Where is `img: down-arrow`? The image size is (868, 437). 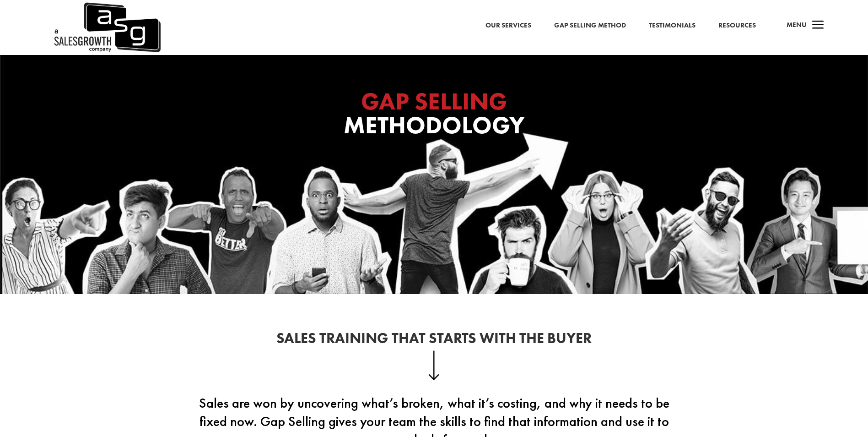 img: down-arrow is located at coordinates (434, 365).